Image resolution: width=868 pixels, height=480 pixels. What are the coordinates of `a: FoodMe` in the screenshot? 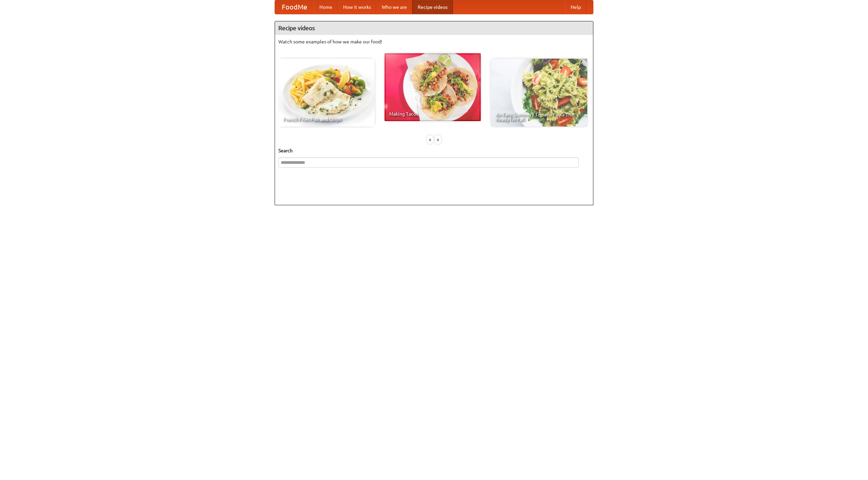 It's located at (295, 7).